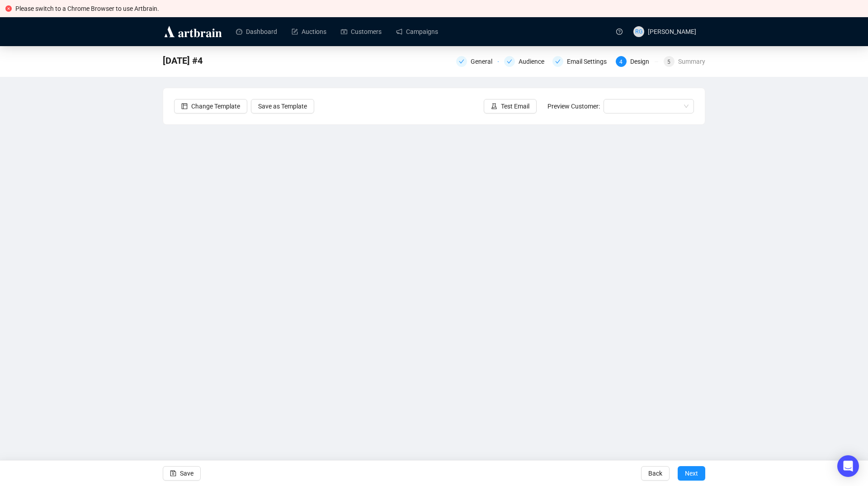  What do you see at coordinates (187, 473) in the screenshot?
I see `span: Save` at bounding box center [187, 473].